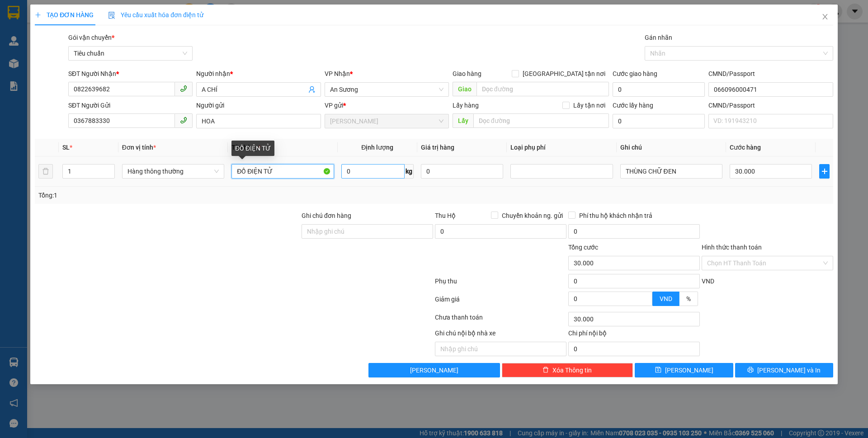  Describe the element at coordinates (283, 171) in the screenshot. I see `input: VD: Bàn, Ghế` at that location.